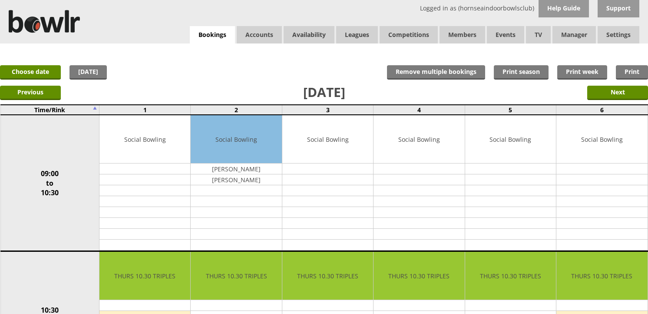 The height and width of the screenshot is (314, 648). I want to click on span: Accounts, so click(259, 35).